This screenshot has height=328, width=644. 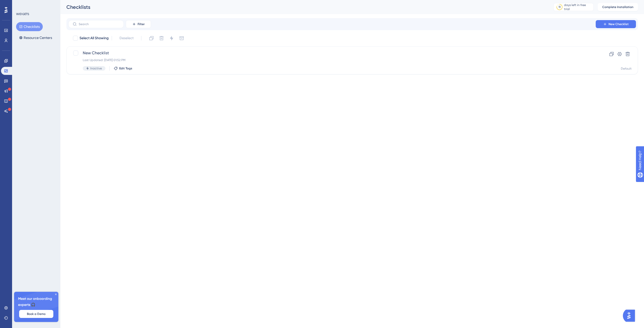 I want to click on span: Filter, so click(x=141, y=24).